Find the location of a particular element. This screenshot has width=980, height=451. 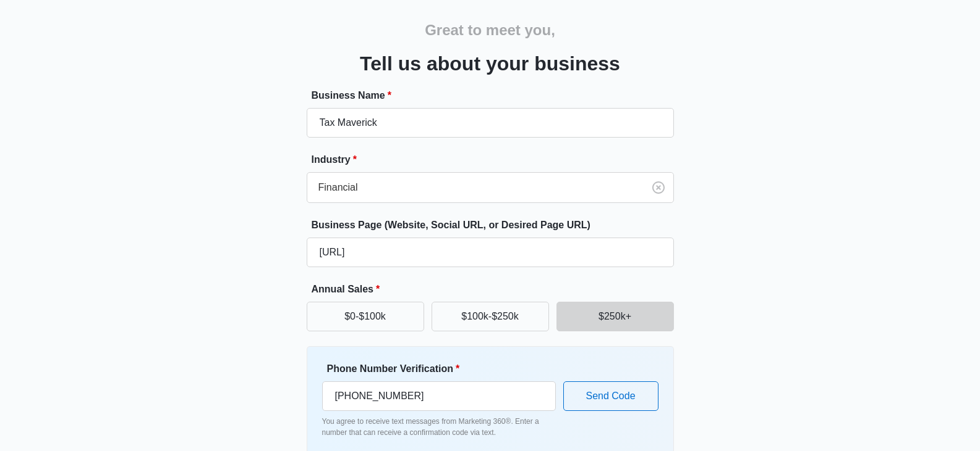

button: Clear is located at coordinates (658, 187).